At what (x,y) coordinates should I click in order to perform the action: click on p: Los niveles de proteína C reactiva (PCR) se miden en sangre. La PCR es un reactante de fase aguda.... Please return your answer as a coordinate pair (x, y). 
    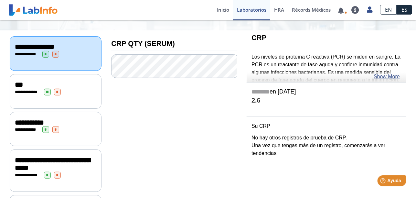
    Looking at the image, I should click on (326, 68).